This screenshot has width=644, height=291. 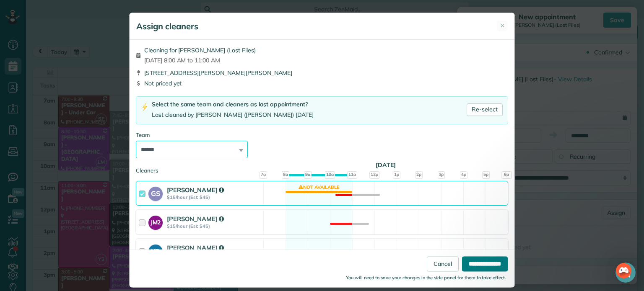 What do you see at coordinates (426, 278) in the screenshot?
I see `small: You will need to save your changes in the side panel for them to take effect.` at bounding box center [426, 278].